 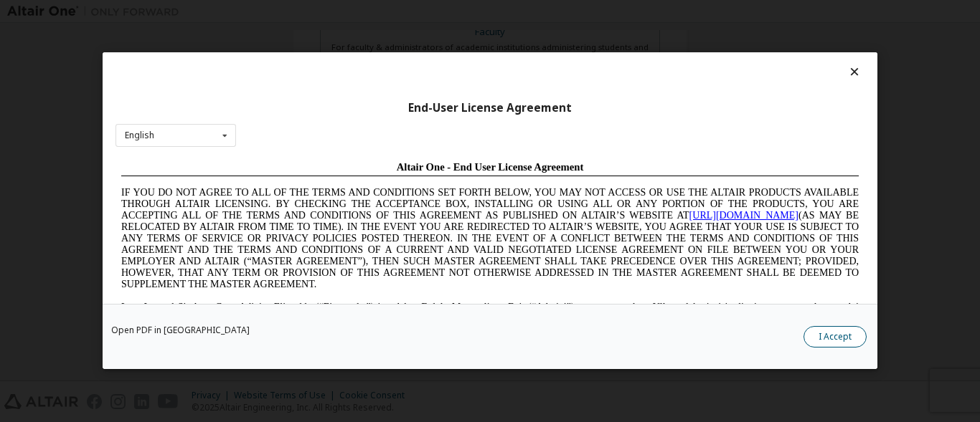 What do you see at coordinates (835, 338) in the screenshot?
I see `button: I Accept` at bounding box center [835, 338].